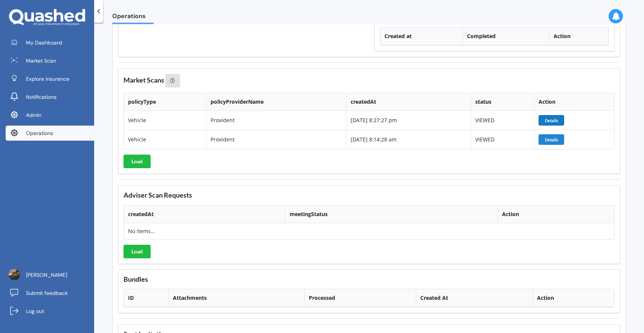 This screenshot has width=644, height=333. I want to click on span: Market Scan, so click(41, 61).